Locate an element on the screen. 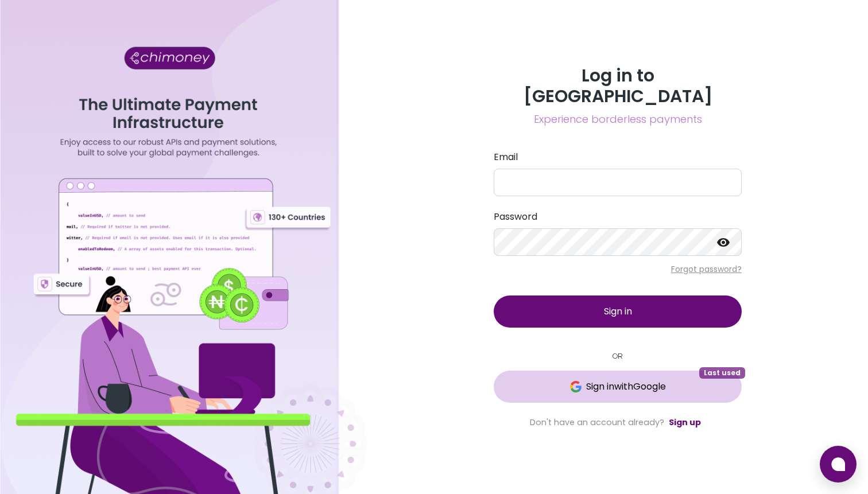  span: Experience borderless payments is located at coordinates (617, 119).